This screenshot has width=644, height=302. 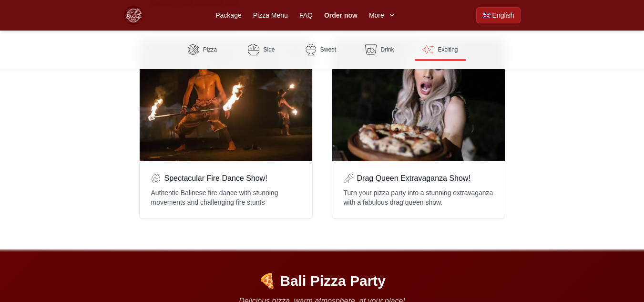 What do you see at coordinates (228, 16) in the screenshot?
I see `a: Package` at bounding box center [228, 16].